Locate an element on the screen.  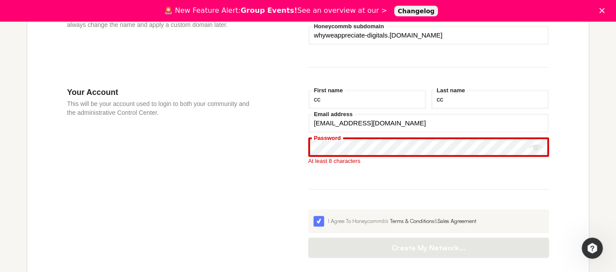
label: Email address is located at coordinates (333, 114).